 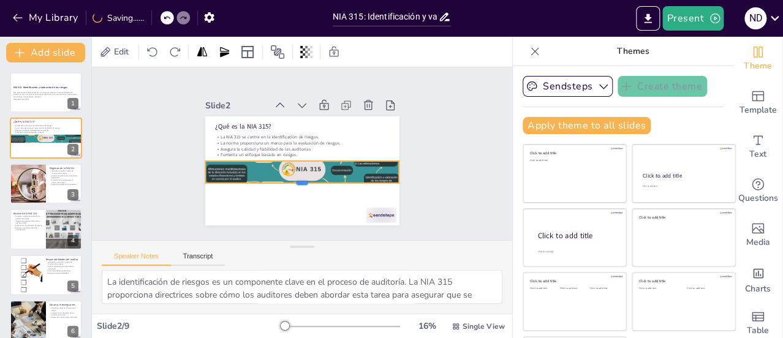 What do you see at coordinates (64, 309) in the screenshot?
I see `p: Obtención ilegal de información o datos.` at bounding box center [64, 309].